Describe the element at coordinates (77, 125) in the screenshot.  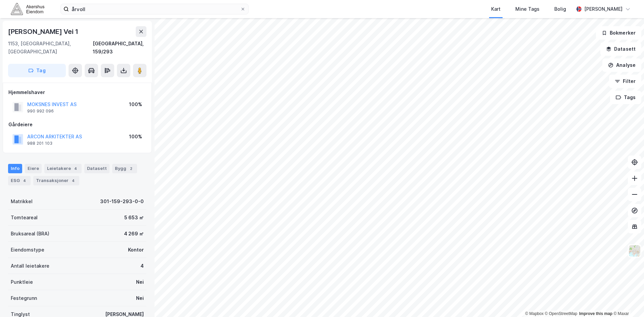
I see `div: Gårdeiere` at that location.